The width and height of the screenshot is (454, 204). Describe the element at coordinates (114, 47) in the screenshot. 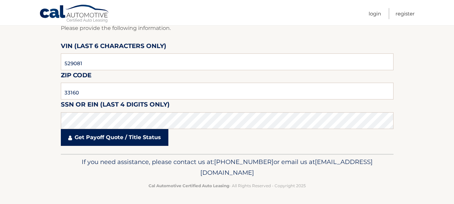

I see `label: VIN (last 6 characters only)` at that location.